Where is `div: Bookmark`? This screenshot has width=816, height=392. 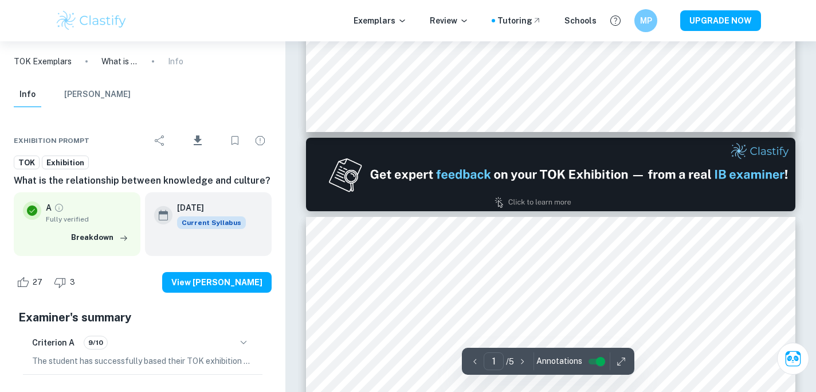
div: Bookmark is located at coordinates (235, 140).